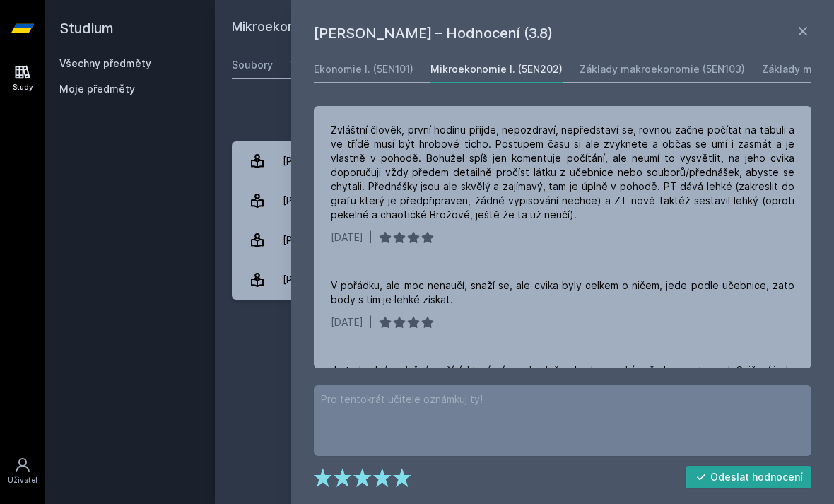 This screenshot has height=504, width=834. I want to click on a: Testy, so click(304, 65).